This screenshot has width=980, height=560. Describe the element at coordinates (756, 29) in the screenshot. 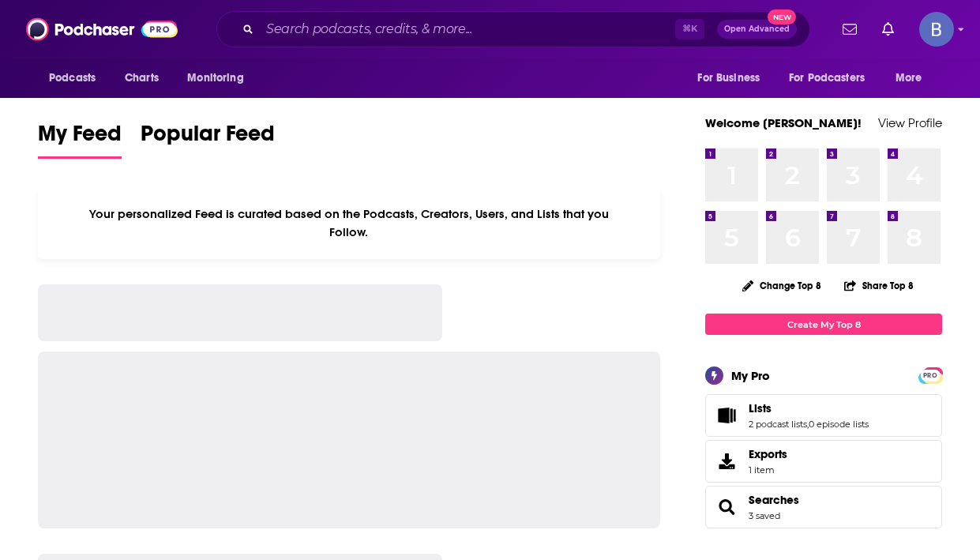

I see `span: Open Advanced` at that location.